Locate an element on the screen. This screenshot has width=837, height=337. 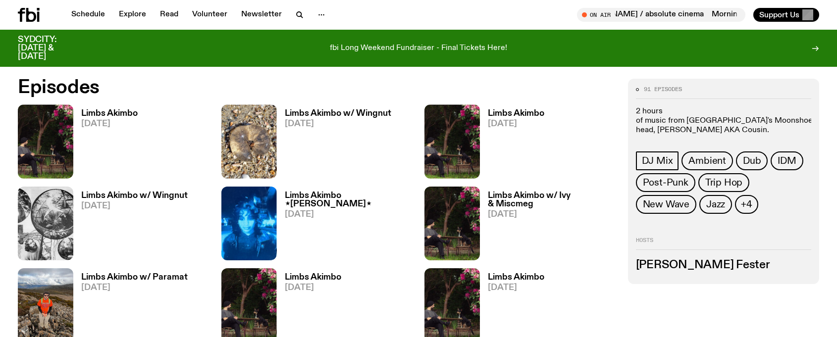
img: Image from 'Domebooks: Reflecting on Domebook 2' by Lloyd Kahn is located at coordinates (46, 223).